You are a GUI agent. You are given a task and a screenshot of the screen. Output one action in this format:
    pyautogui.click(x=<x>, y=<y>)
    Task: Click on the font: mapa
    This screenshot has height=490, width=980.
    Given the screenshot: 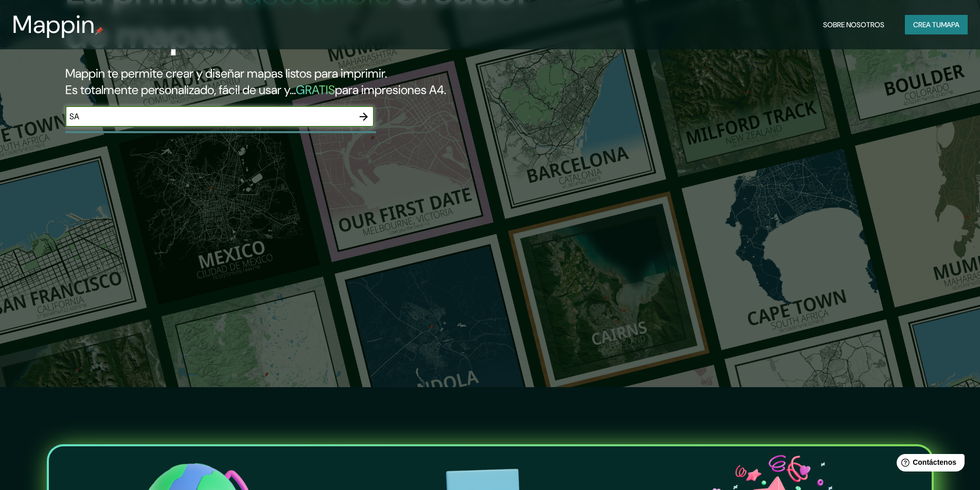 What is the action you would take?
    pyautogui.click(x=950, y=25)
    